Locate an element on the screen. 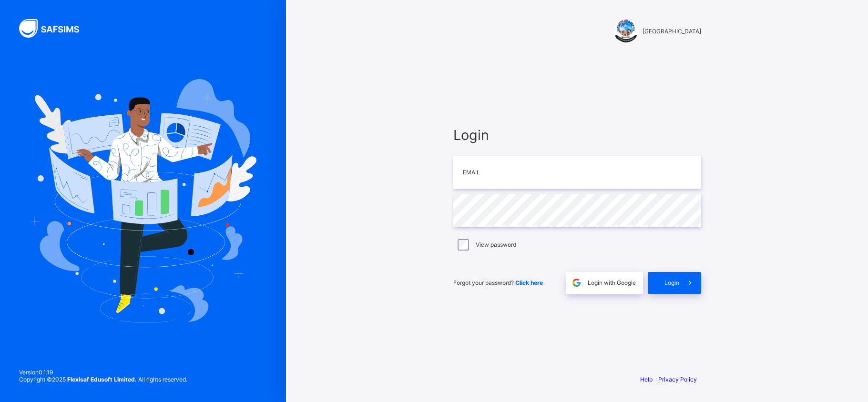 The image size is (868, 402). span: Forgot your password? is located at coordinates (498, 283).